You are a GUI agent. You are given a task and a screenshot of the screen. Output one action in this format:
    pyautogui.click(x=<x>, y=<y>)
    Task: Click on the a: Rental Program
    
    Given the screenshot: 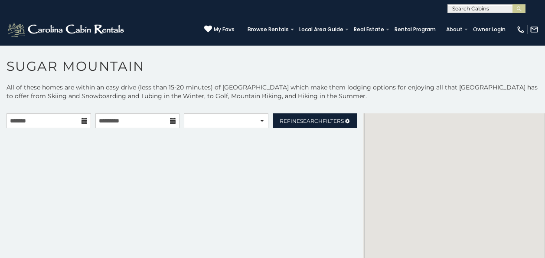 What is the action you would take?
    pyautogui.click(x=415, y=30)
    